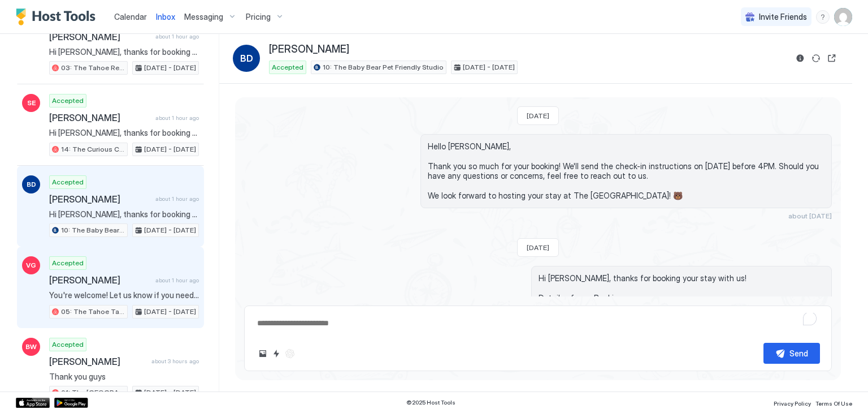 Image resolution: width=868 pixels, height=413 pixels. Describe the element at coordinates (58, 17) in the screenshot. I see `div: Host Tools Logo` at that location.